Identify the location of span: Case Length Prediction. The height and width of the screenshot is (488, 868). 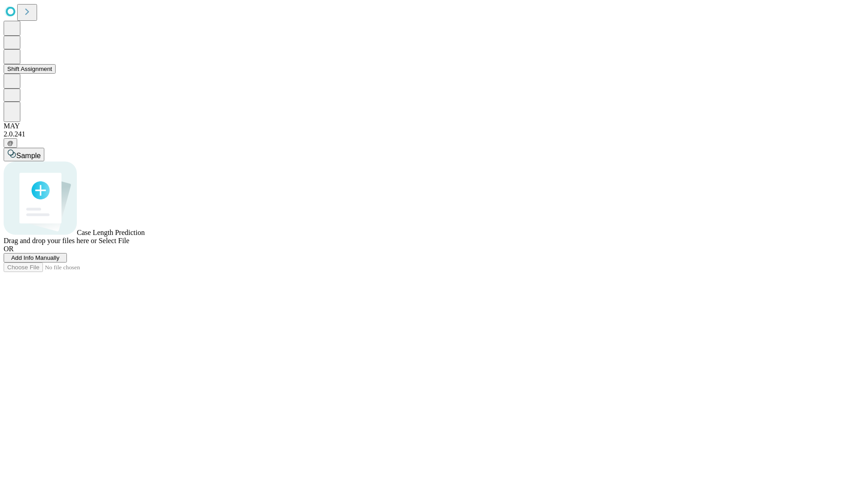
(111, 233).